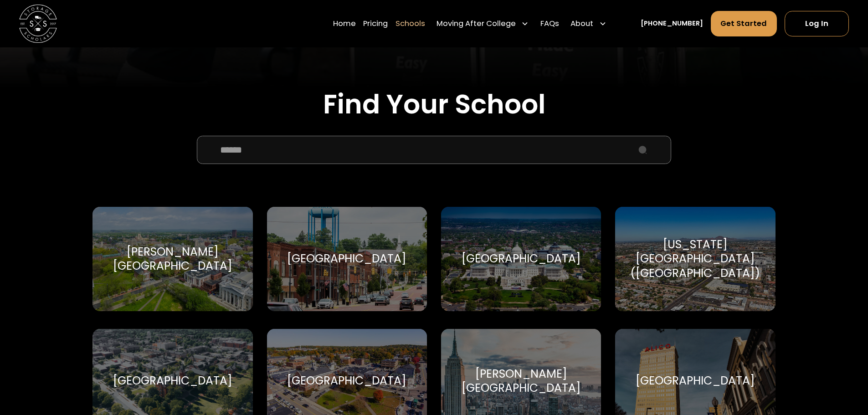  What do you see at coordinates (375, 24) in the screenshot?
I see `a: Pricing` at bounding box center [375, 24].